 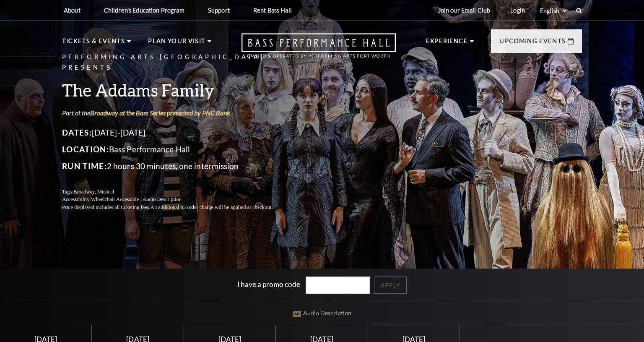 I want to click on p: Tags:, so click(x=177, y=192).